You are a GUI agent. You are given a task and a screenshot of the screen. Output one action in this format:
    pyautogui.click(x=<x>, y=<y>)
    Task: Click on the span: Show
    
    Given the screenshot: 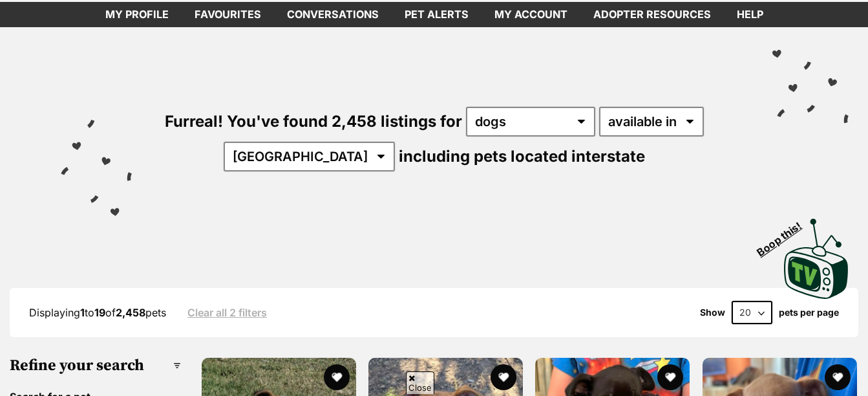 What is the action you would take?
    pyautogui.click(x=712, y=312)
    